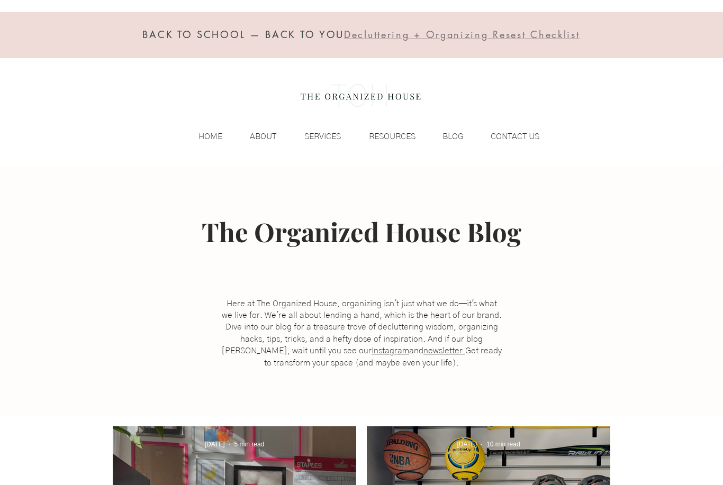  What do you see at coordinates (461, 35) in the screenshot?
I see `a: Decluttering + Organizing Resest Checklist` at bounding box center [461, 35].